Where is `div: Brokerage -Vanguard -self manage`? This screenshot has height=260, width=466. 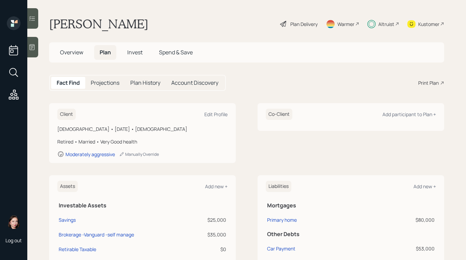
div: Brokerage -Vanguard -self manage is located at coordinates (96, 234).